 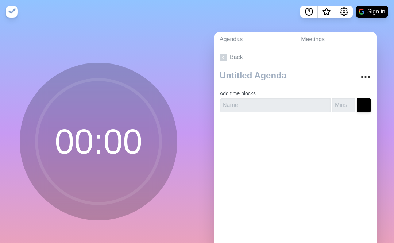 What do you see at coordinates (327, 12) in the screenshot?
I see `button: What’s new` at bounding box center [327, 12].